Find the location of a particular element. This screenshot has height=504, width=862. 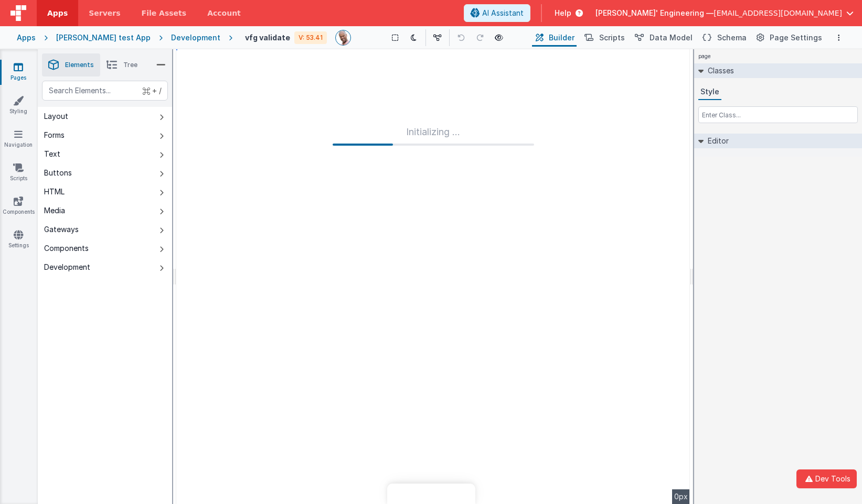

span: AI Assistant is located at coordinates (503, 13).